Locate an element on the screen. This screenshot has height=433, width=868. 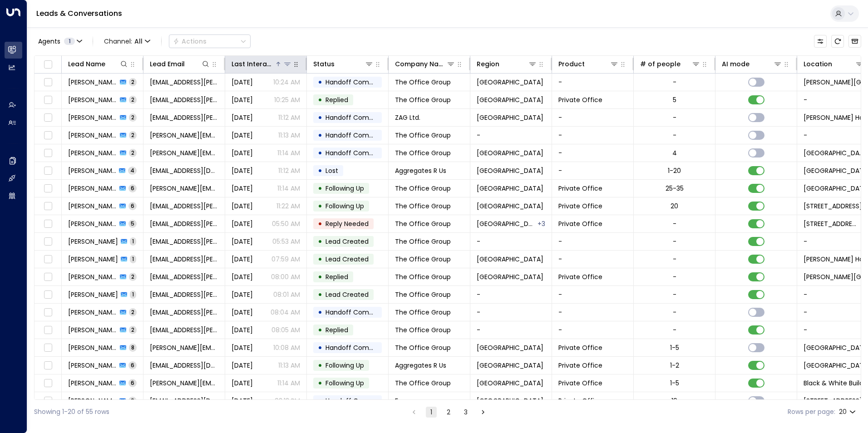
nav: pagination navigation is located at coordinates (448, 412).